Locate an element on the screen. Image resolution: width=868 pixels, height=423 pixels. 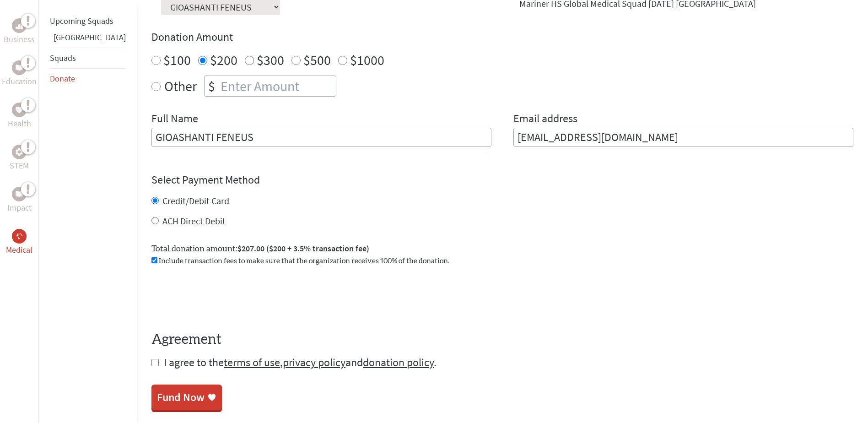
a: MedicalMedical is located at coordinates (19, 242).